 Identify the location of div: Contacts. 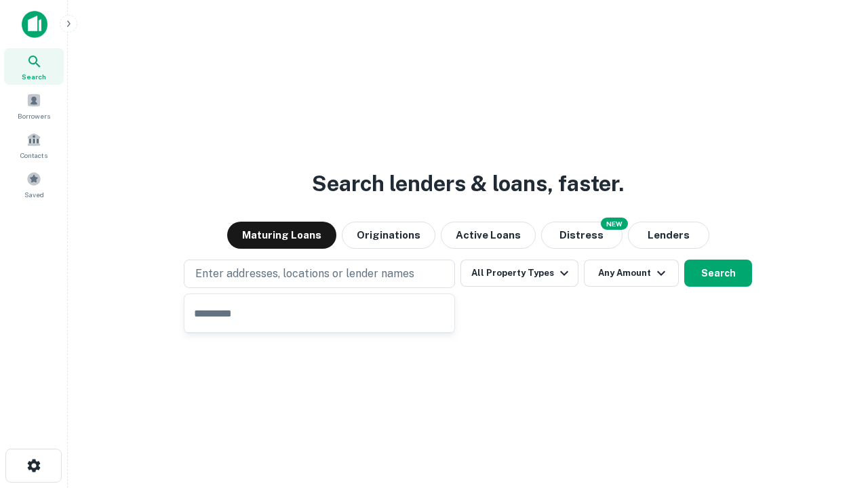
(34, 145).